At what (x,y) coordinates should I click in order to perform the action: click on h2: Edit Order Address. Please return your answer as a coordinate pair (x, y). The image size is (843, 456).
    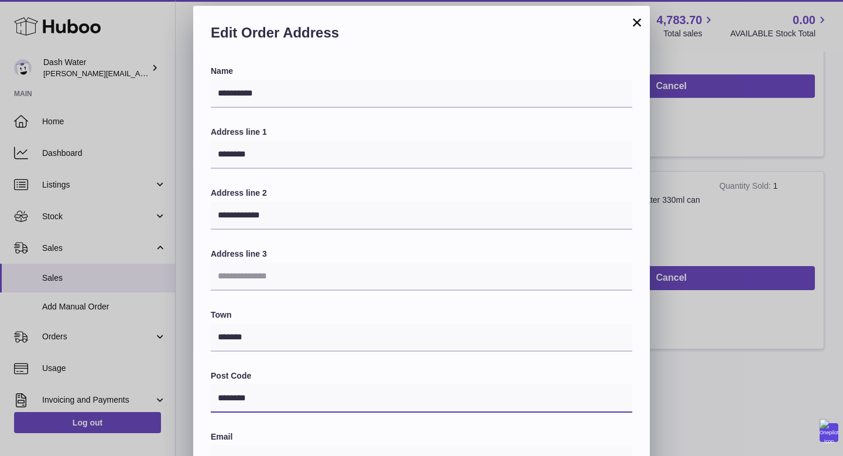
    Looking at the image, I should click on (422, 36).